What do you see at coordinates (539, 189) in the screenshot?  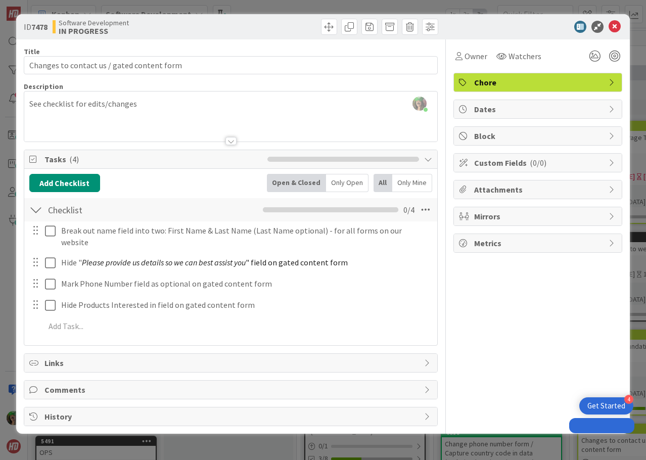 I see `span: Attachments` at bounding box center [539, 189].